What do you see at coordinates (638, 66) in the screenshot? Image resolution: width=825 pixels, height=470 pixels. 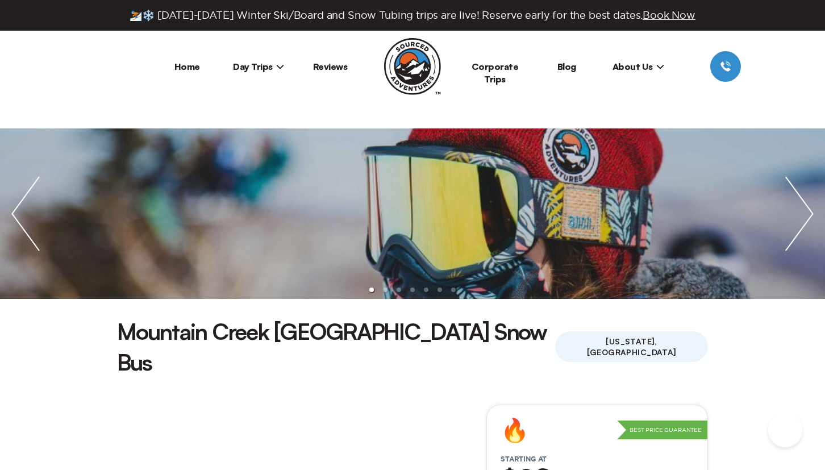 I see `span: About Us` at bounding box center [638, 66].